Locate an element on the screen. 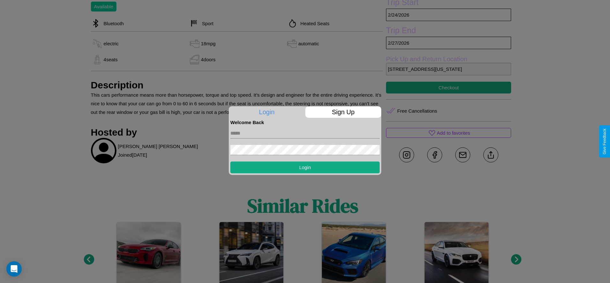 The image size is (610, 283). button: Login is located at coordinates (305, 167).